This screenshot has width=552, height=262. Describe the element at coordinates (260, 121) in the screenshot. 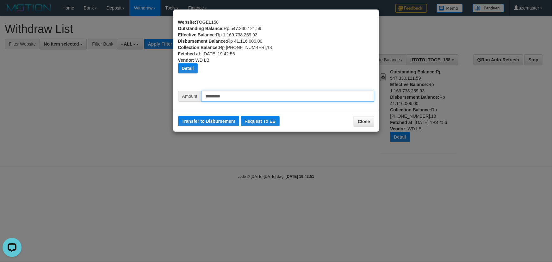

I see `button: Request To EB` at that location.